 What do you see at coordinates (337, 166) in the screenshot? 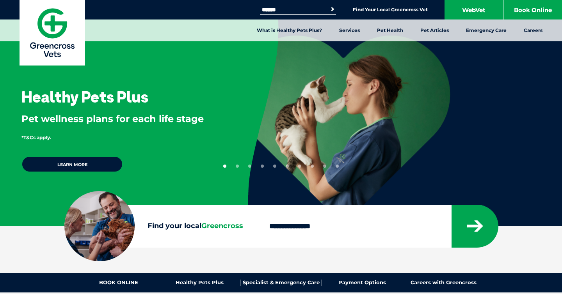
I see `button: 10 of 10` at bounding box center [337, 166].